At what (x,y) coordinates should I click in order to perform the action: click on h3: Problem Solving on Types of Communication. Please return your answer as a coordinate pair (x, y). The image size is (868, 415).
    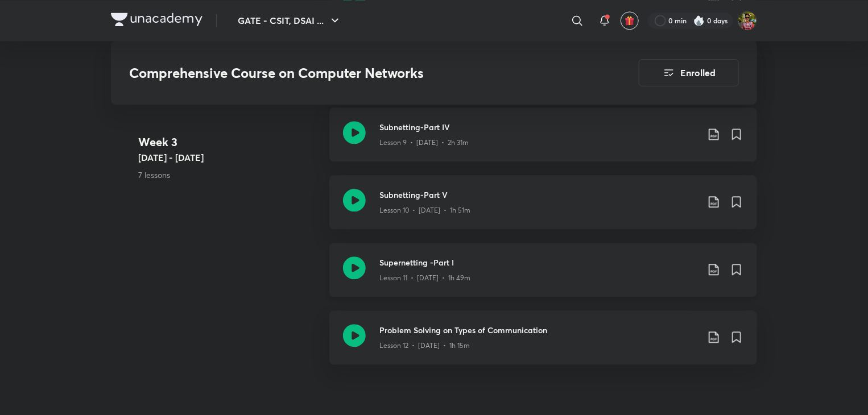
    Looking at the image, I should click on (538, 330).